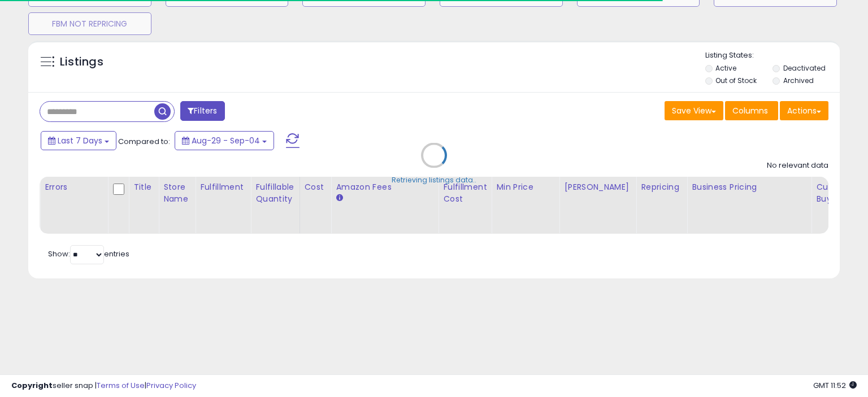 This screenshot has width=868, height=397. I want to click on div: Retrieving listings data.., so click(434, 180).